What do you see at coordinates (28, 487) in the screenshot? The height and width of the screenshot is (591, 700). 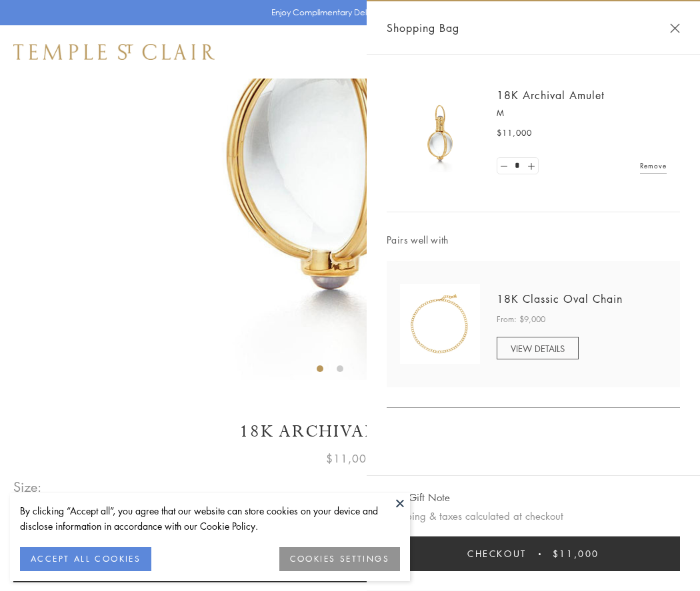 I see `span: Size:` at bounding box center [28, 487].